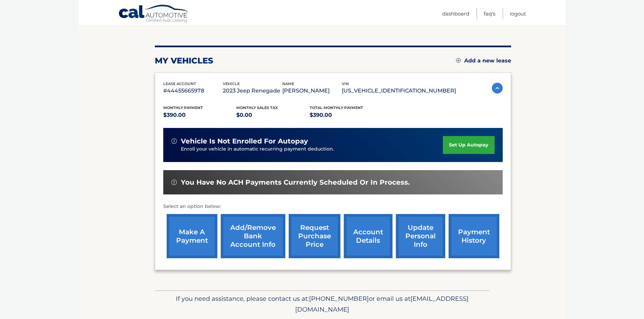 The height and width of the screenshot is (319, 644). Describe the element at coordinates (273, 115) in the screenshot. I see `p: $0.00` at that location.